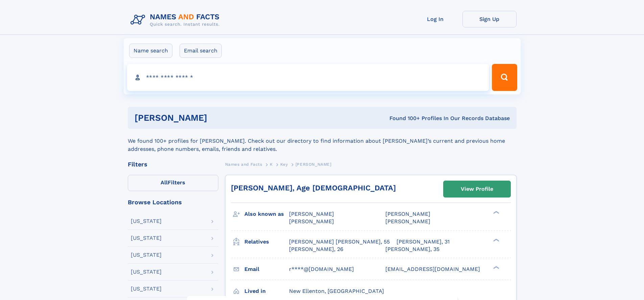 The width and height of the screenshot is (644, 300). What do you see at coordinates (490, 19) in the screenshot?
I see `a: Sign Up` at bounding box center [490, 19].